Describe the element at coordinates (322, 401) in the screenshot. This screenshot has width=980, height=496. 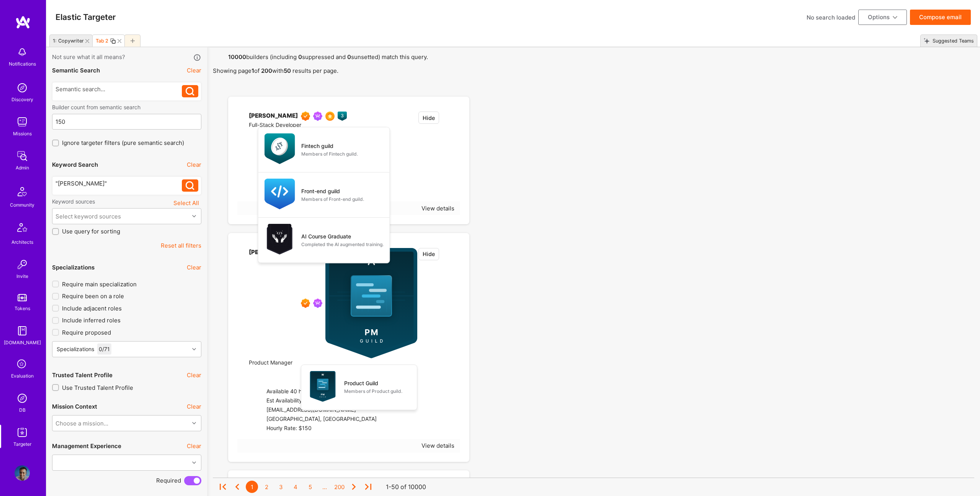
I see `div: Est Availability 40 hours weekly` at that location.